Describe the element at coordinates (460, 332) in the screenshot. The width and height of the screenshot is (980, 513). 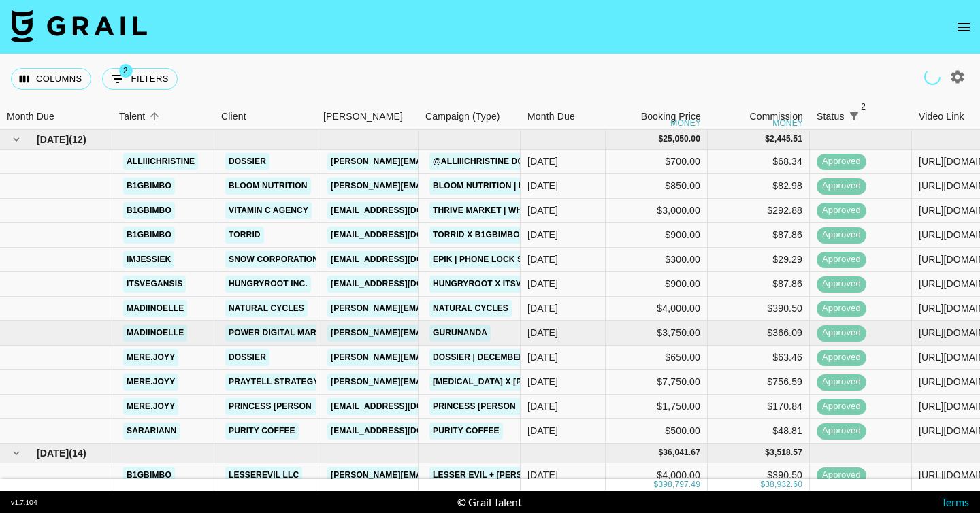
I see `a: GuruNanda` at that location.